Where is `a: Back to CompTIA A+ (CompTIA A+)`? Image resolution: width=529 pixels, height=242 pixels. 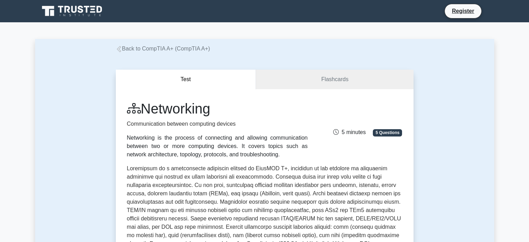 a: Back to CompTIA A+ (CompTIA A+) is located at coordinates (163, 48).